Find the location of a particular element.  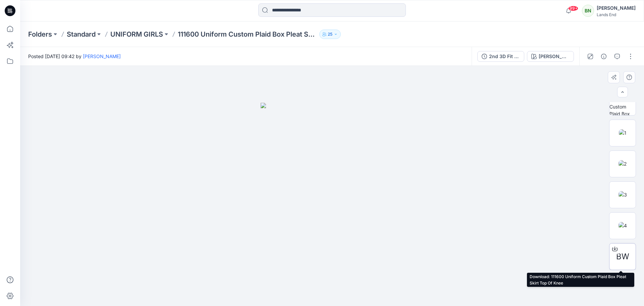

button: 25 is located at coordinates (330, 34).